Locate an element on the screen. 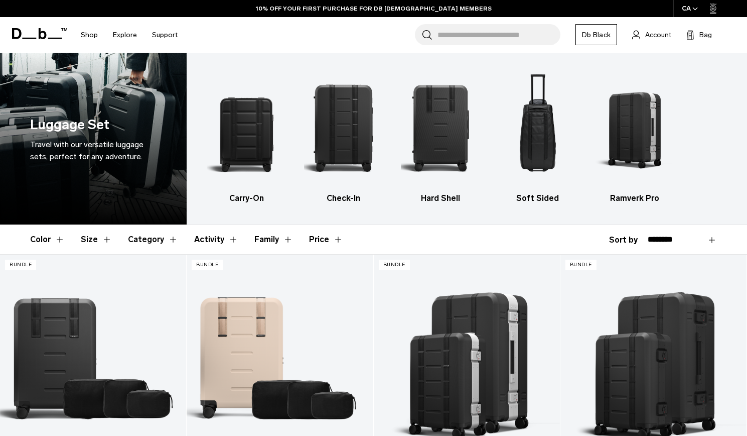 The image size is (747, 436). li: 5 / 5 is located at coordinates (635, 136).